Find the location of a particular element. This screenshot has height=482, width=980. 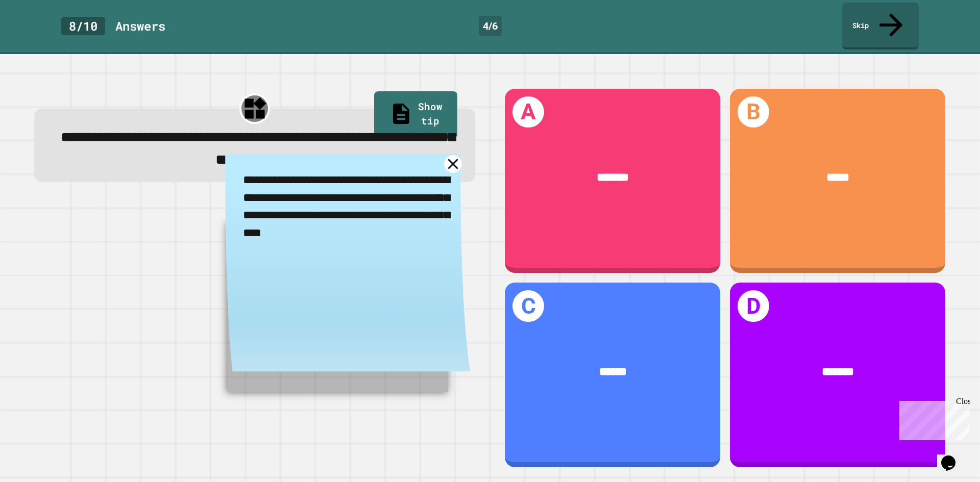

div: Chat with us now!Close is located at coordinates (37, 34).